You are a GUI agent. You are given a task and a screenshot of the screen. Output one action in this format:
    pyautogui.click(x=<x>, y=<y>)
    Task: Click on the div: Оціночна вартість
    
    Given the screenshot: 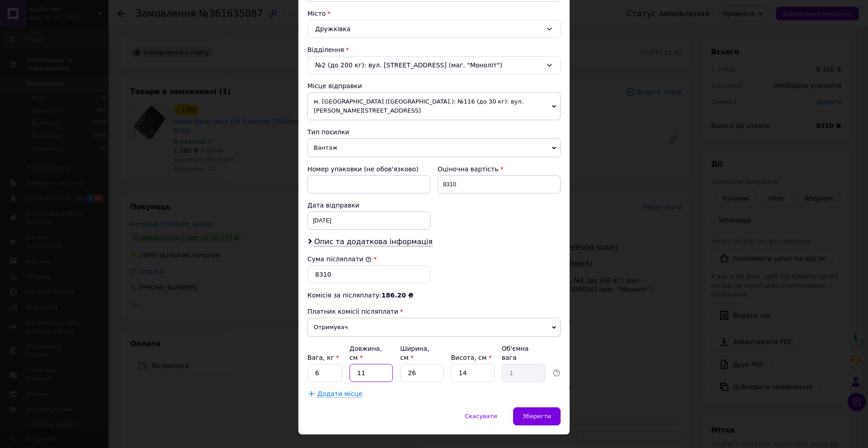 What is the action you would take?
    pyautogui.click(x=499, y=169)
    